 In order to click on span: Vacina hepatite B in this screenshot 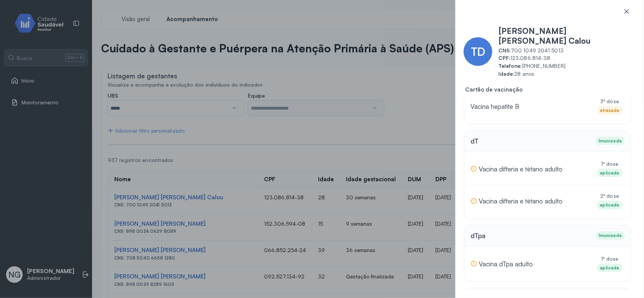, I will do `click(495, 106)`.